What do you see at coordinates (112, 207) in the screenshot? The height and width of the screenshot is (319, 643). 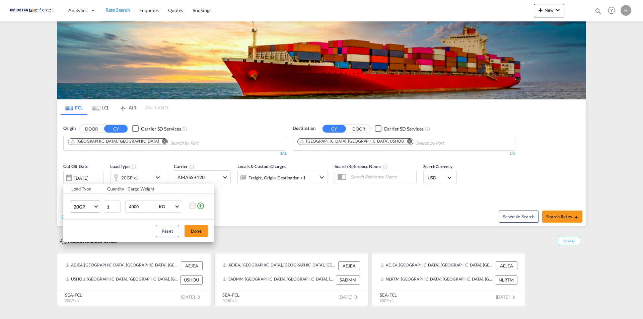 I see `input: Qty` at bounding box center [112, 207].